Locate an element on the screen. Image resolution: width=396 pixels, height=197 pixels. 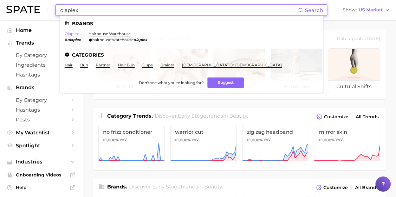
img: SPATE is located at coordinates (23, 10).